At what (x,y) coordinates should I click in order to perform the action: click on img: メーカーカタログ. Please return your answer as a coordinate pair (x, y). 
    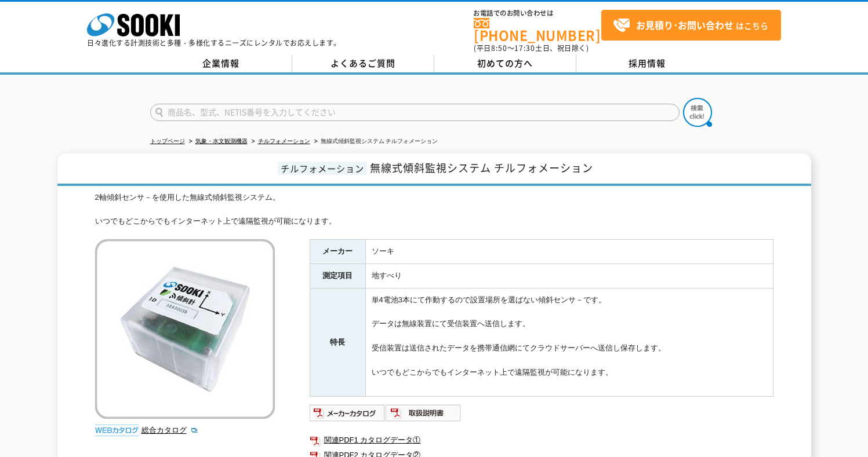
    Looking at the image, I should click on (348, 413).